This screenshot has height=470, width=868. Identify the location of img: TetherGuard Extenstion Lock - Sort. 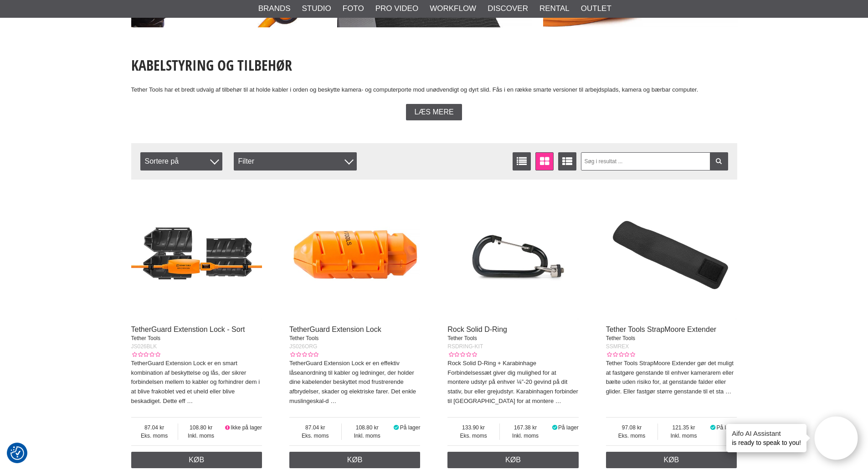
(197, 254).